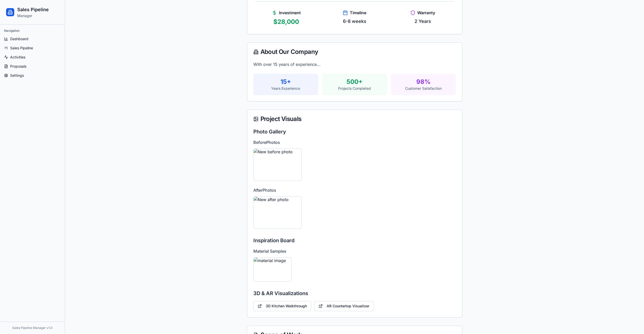  I want to click on div: 15+, so click(286, 82).